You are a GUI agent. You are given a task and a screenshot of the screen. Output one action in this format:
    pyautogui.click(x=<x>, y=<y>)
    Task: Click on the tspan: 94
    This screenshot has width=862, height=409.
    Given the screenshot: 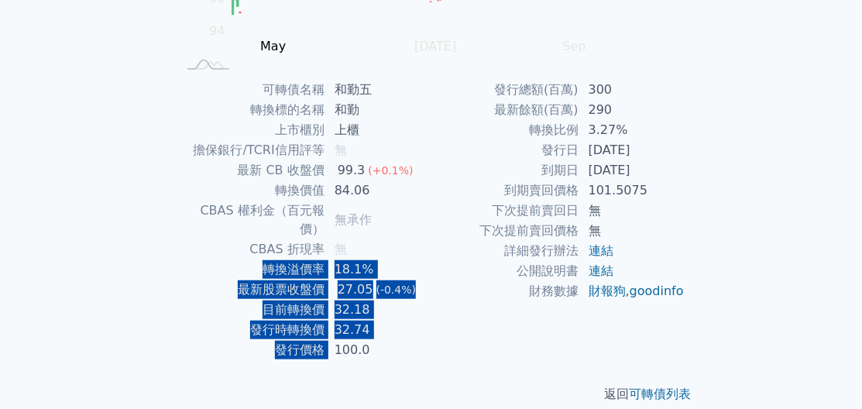 What is the action you would take?
    pyautogui.click(x=217, y=30)
    